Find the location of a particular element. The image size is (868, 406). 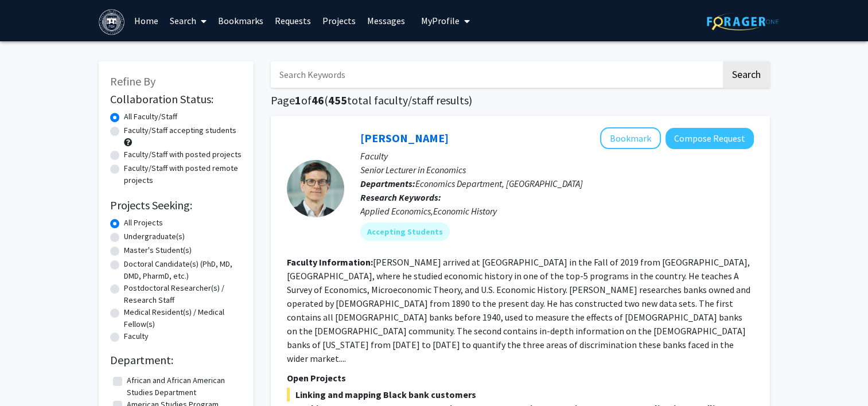

span: My Profile is located at coordinates (440, 21).